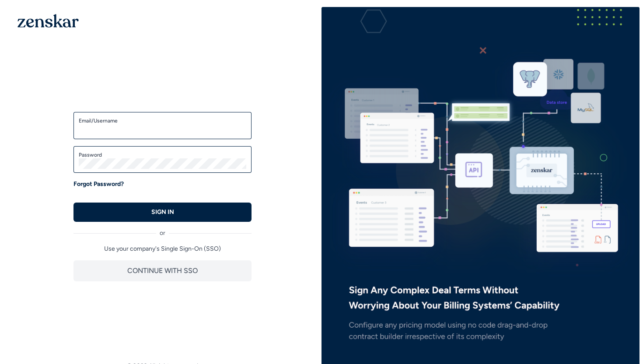 This screenshot has height=364, width=643. Describe the element at coordinates (48, 20) in the screenshot. I see `img: 1OGAJ2xQqyY4LXKgY66KYq0eOWRCkrZdAb3gUhuVAqdWPZE9SRJmCz+oDMSn4zDLXe31Ii730ItAGKgCKgCCgCikA4Av8PJUP...` at that location.